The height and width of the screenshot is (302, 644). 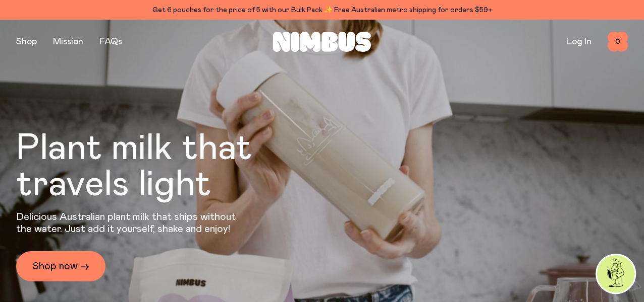 I want to click on a: FAQs, so click(x=111, y=42).